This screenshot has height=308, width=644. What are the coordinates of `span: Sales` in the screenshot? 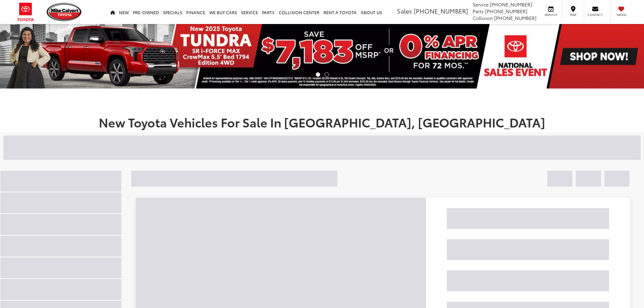 It's located at (405, 11).